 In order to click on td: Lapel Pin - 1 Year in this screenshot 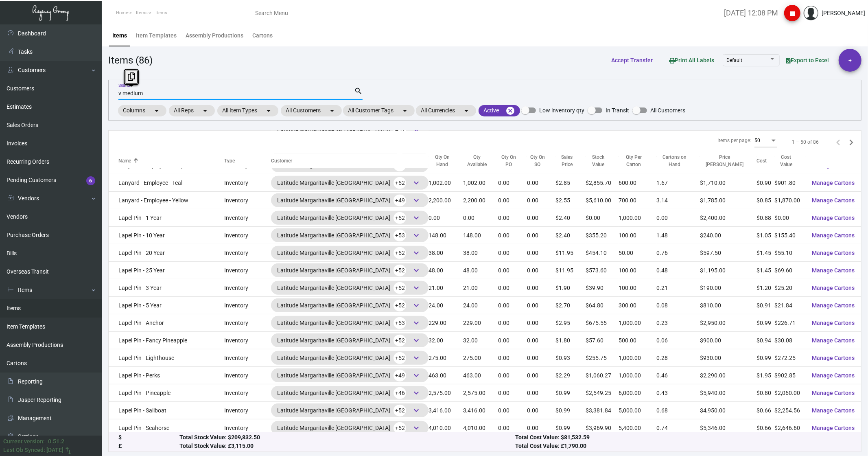, I will do `click(166, 218)`.